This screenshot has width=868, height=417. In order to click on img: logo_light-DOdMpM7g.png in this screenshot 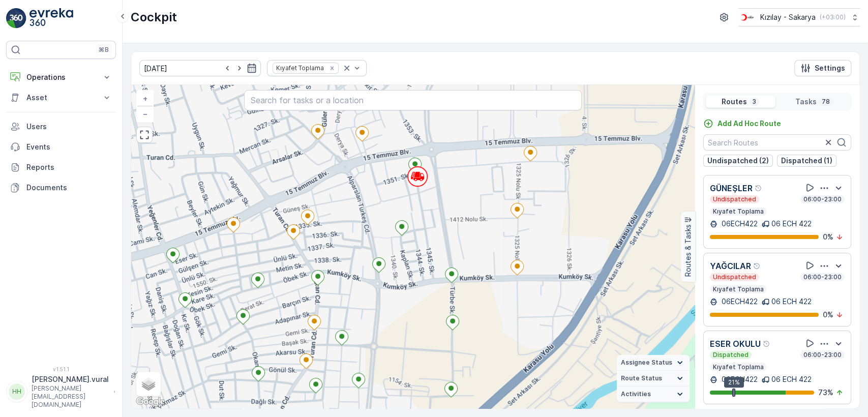, I will do `click(52, 19)`.